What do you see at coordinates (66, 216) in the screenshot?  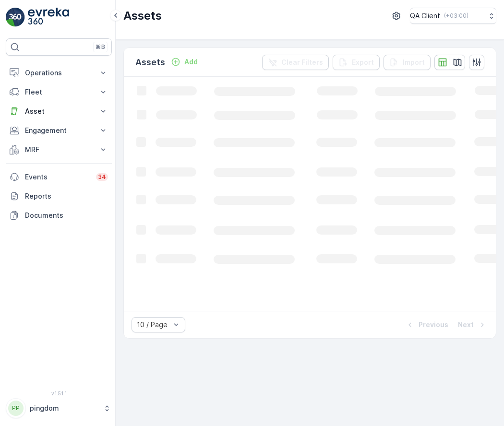 I see `p: Documents` at bounding box center [66, 216].